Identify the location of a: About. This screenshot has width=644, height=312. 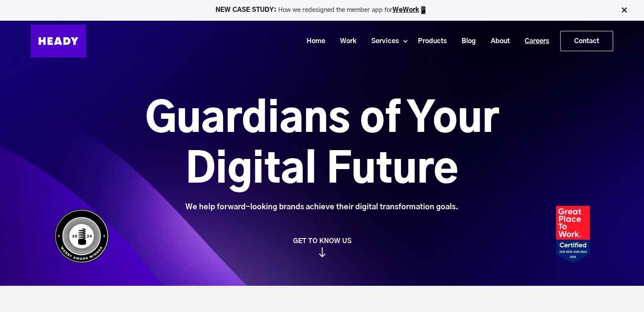
(497, 41).